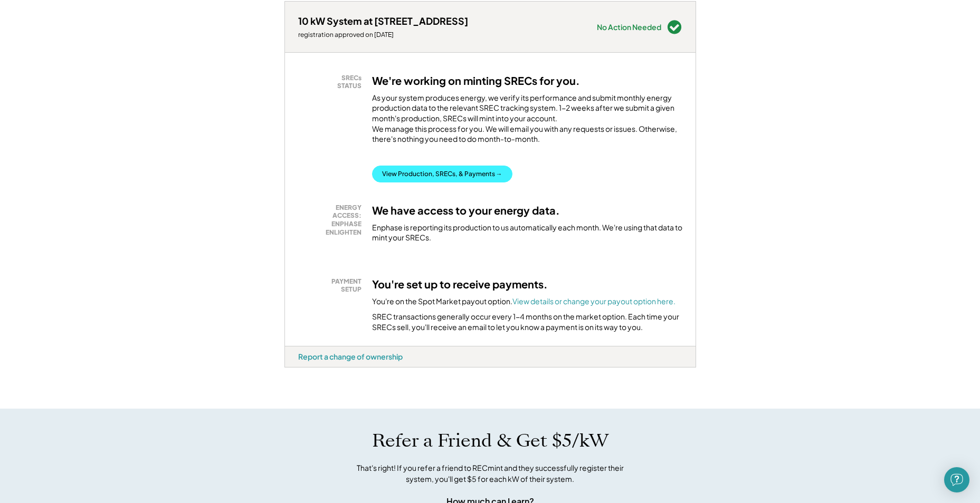 The image size is (980, 503). What do you see at coordinates (957, 480) in the screenshot?
I see `div: Open Intercom Messenger` at bounding box center [957, 480].